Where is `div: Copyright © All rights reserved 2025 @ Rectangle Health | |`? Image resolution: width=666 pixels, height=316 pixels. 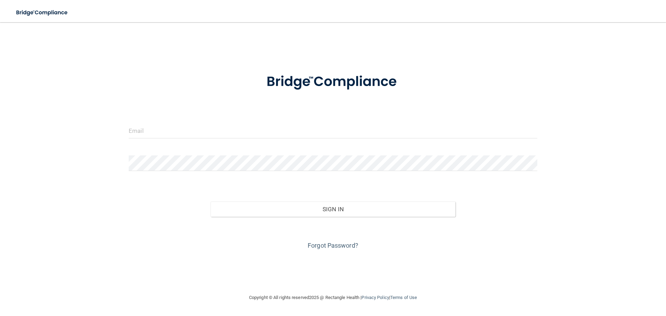 div: Copyright © All rights reserved 2025 @ Rectangle Health | | is located at coordinates (333, 298).